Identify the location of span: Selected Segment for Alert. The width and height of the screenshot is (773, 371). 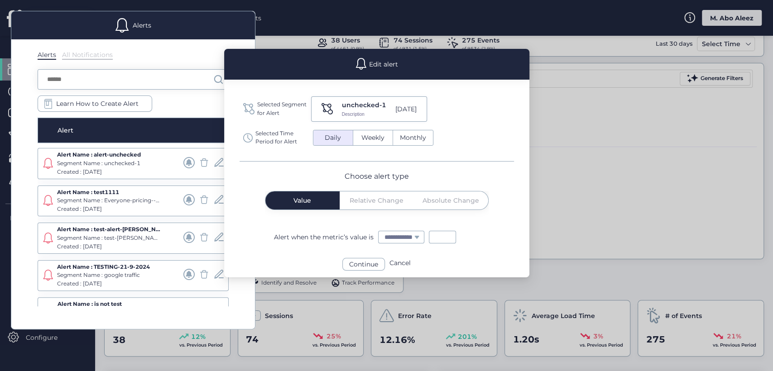
(282, 109).